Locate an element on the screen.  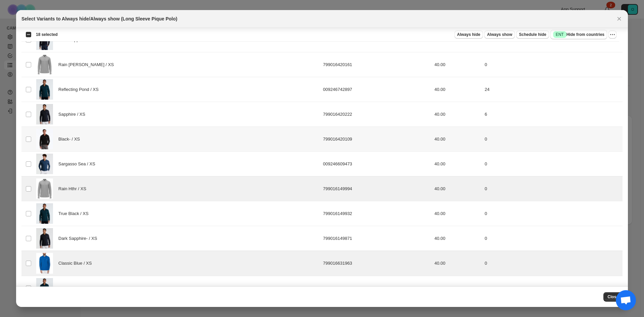
span: Classic Blue / XS is located at coordinates (77, 263).